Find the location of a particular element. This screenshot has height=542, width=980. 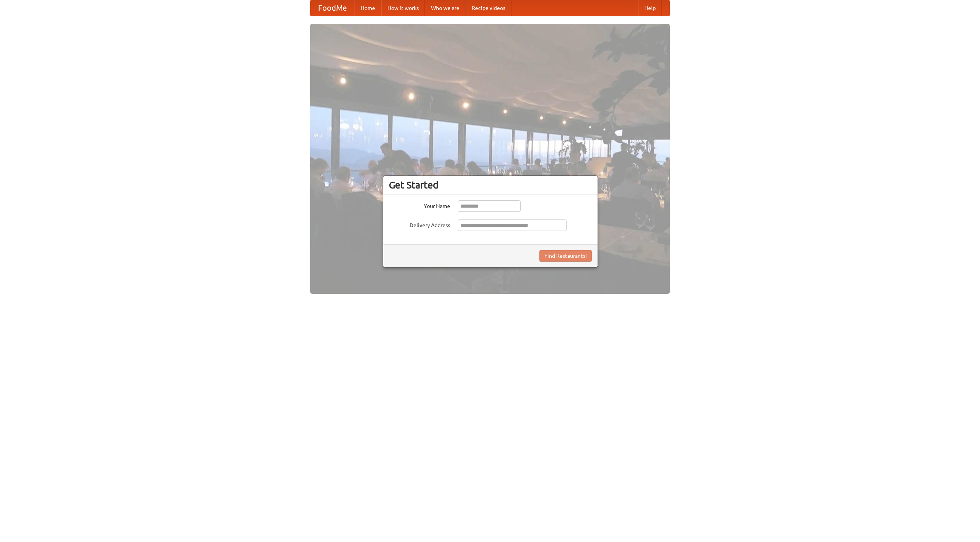

a: Who we are is located at coordinates (445, 9).